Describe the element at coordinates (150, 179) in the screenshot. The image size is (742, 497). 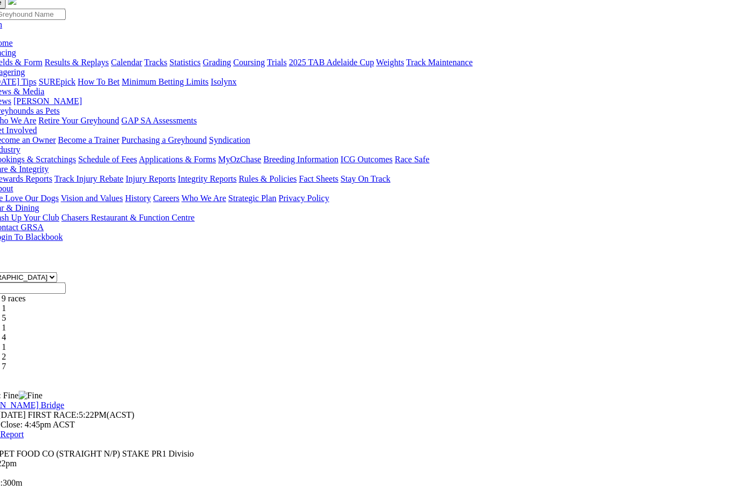
I see `a: Injury Reports` at that location.